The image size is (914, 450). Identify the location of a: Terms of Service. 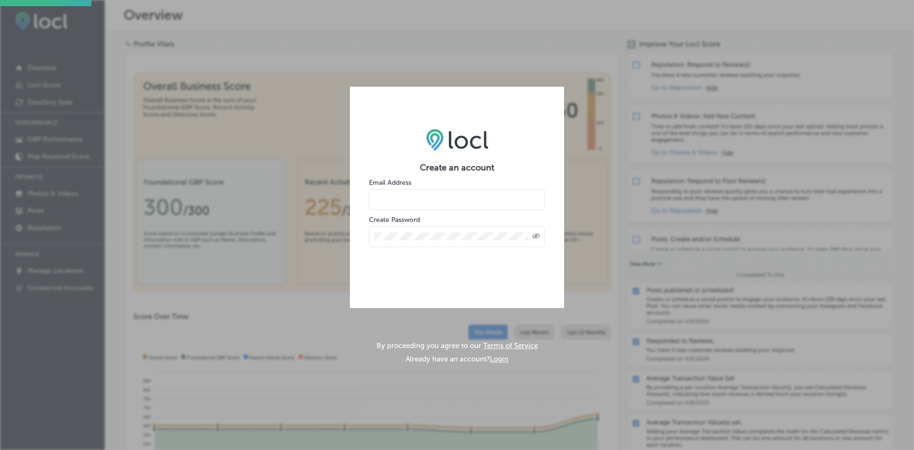
(510, 346).